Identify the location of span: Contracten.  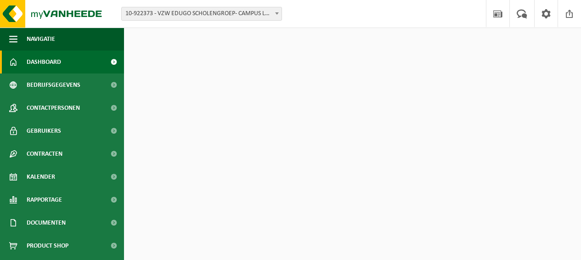
(45, 154).